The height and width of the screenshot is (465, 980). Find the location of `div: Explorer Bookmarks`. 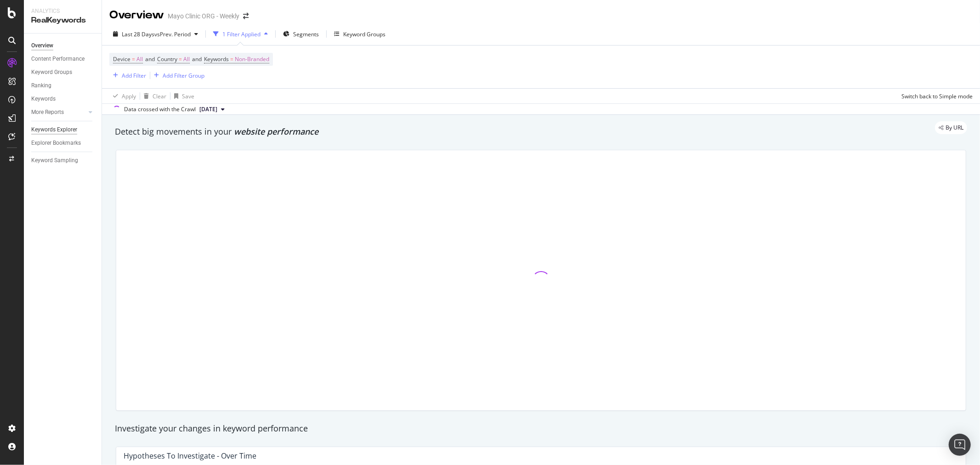

div: Explorer Bookmarks is located at coordinates (56, 143).